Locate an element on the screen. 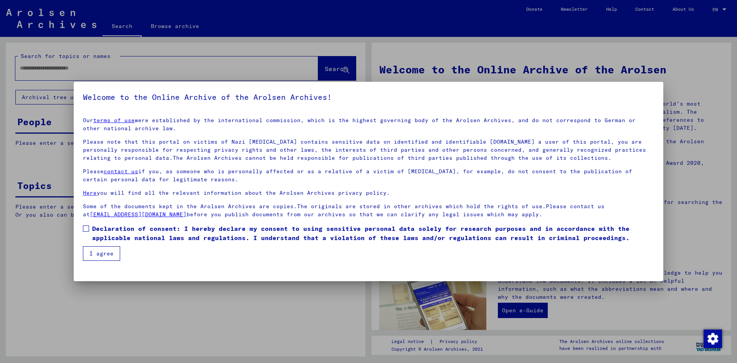 The width and height of the screenshot is (737, 363). img: Change consent is located at coordinates (713, 339).